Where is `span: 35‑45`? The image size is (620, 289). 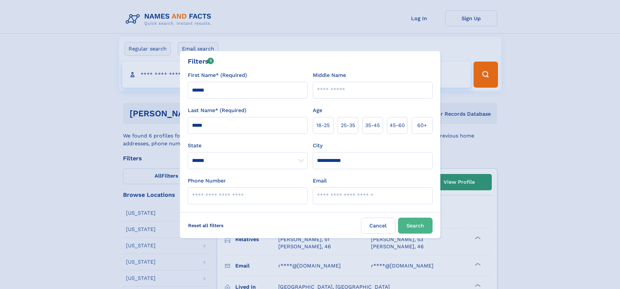 span: 35‑45 is located at coordinates (372, 125).